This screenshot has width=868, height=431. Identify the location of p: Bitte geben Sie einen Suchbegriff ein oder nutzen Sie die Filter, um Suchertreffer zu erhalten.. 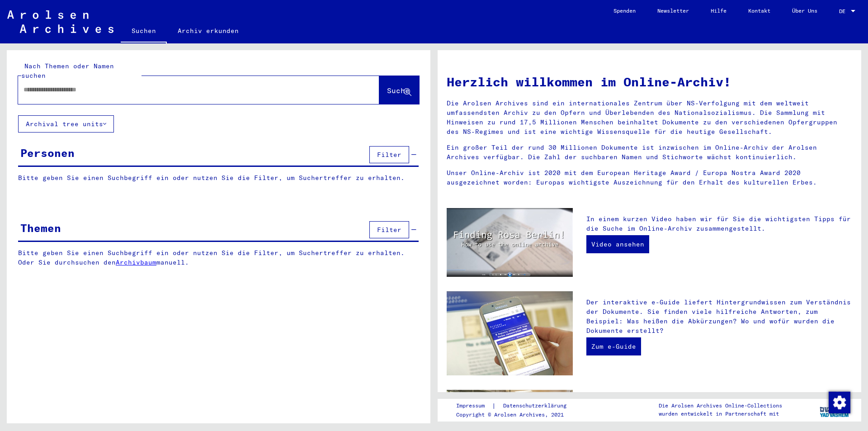
(219, 178).